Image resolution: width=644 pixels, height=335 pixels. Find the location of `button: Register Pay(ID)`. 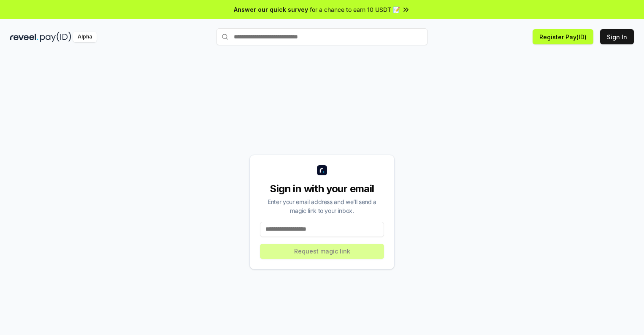

button: Register Pay(ID) is located at coordinates (563, 37).